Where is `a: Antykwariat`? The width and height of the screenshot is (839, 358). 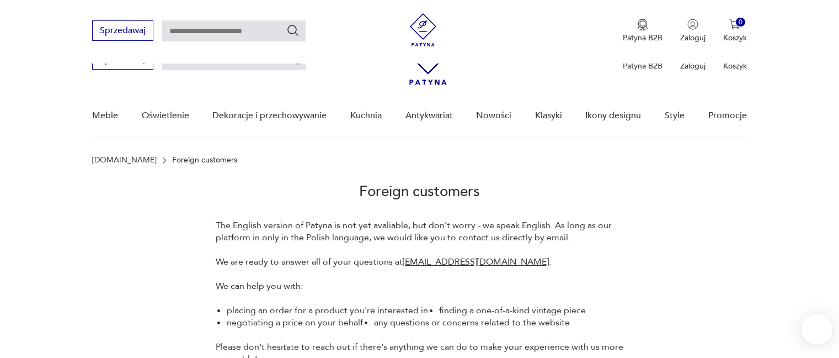
a: Antykwariat is located at coordinates (429, 115).